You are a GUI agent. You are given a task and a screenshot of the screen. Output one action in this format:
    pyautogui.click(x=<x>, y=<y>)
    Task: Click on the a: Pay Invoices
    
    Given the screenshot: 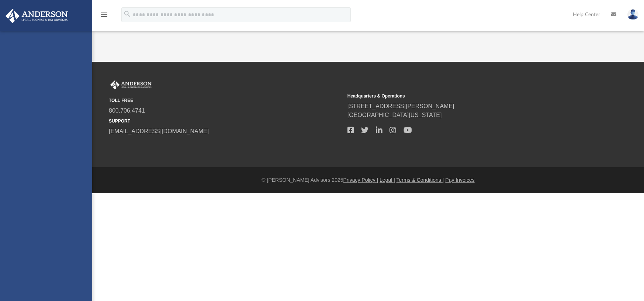 What is the action you would take?
    pyautogui.click(x=459, y=181)
    